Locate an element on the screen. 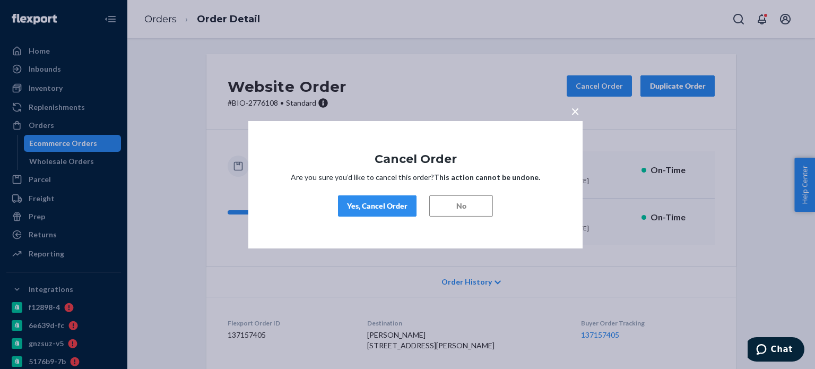  p: Are you sure you’d like to cancel this order? is located at coordinates (415, 177).